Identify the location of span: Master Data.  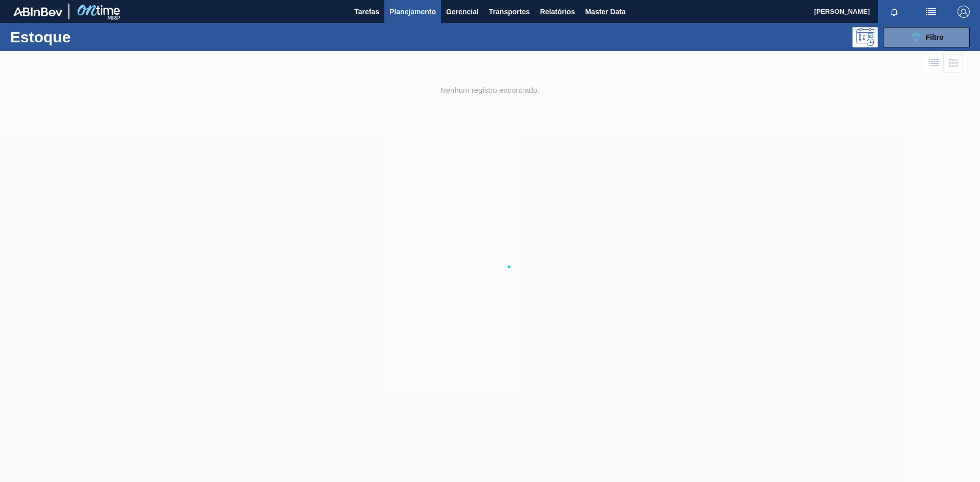
(604, 12).